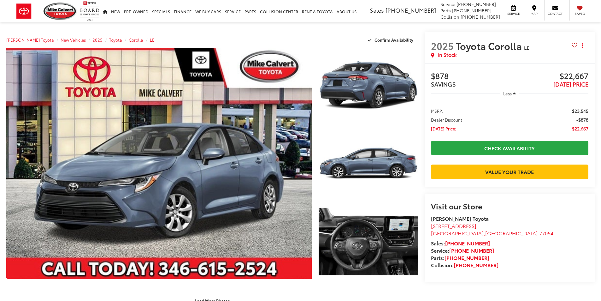 The height and width of the screenshot is (301, 601). What do you see at coordinates (73, 40) in the screenshot?
I see `a: New Vehicles` at bounding box center [73, 40].